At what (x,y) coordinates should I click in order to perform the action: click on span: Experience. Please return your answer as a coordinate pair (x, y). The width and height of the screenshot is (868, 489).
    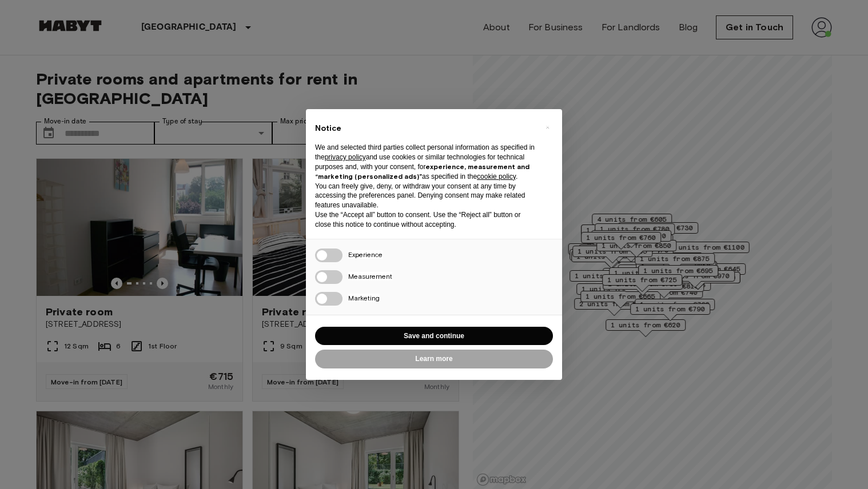
    Looking at the image, I should click on (365, 254).